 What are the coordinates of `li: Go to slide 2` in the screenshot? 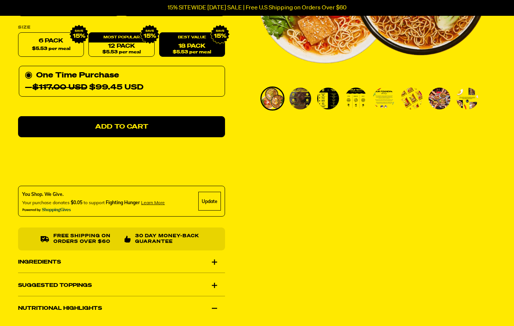 It's located at (300, 99).